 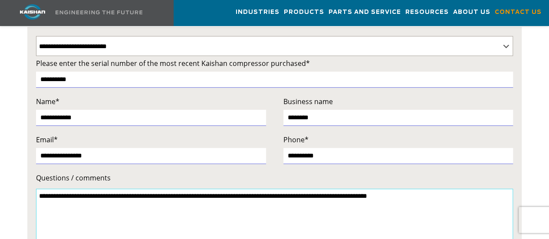 What do you see at coordinates (518, 12) in the screenshot?
I see `a: Contact Us` at bounding box center [518, 12].